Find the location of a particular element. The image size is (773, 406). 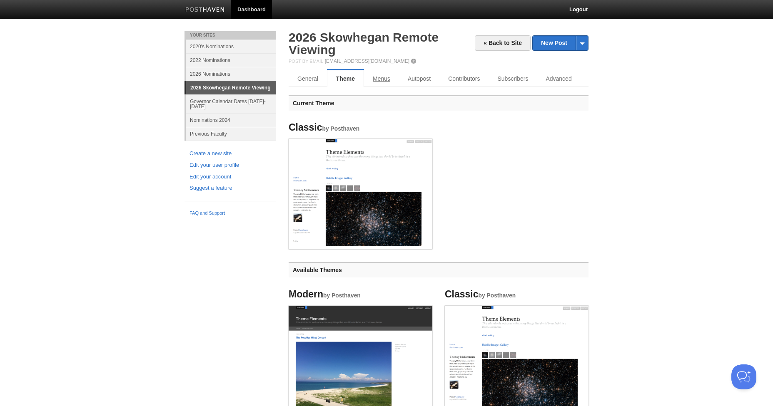

a: FAQ and Support is located at coordinates (230, 214).